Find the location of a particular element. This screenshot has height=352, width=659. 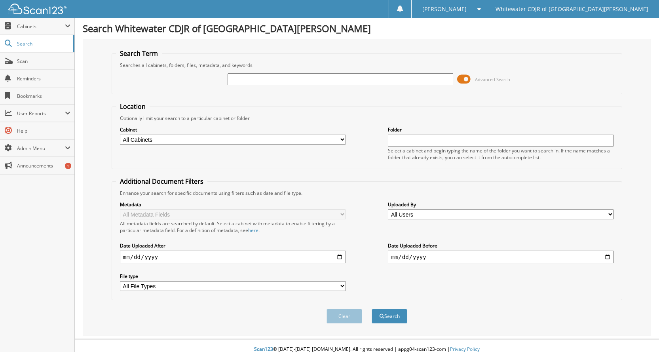

input: end is located at coordinates (501, 257).